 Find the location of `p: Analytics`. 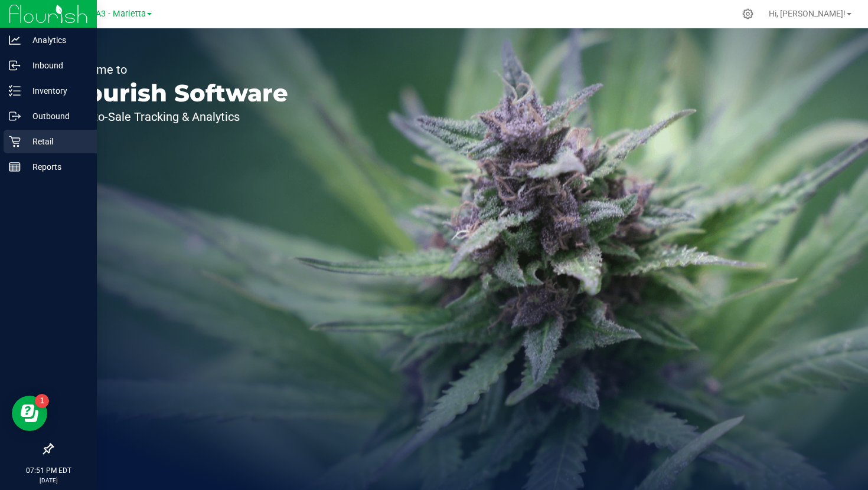

p: Analytics is located at coordinates (56, 41).